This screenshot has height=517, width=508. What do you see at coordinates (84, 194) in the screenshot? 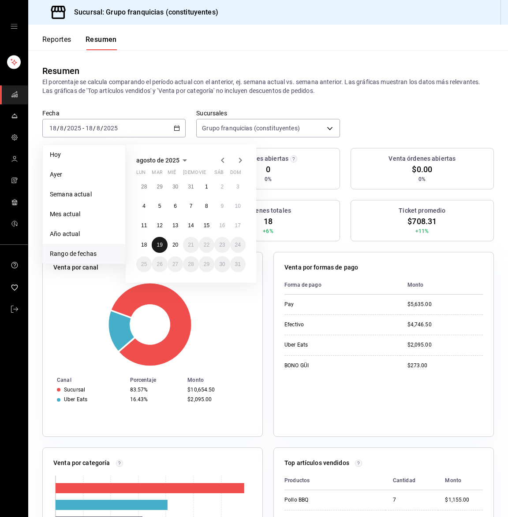
I see `span: Semana actual` at bounding box center [84, 194].